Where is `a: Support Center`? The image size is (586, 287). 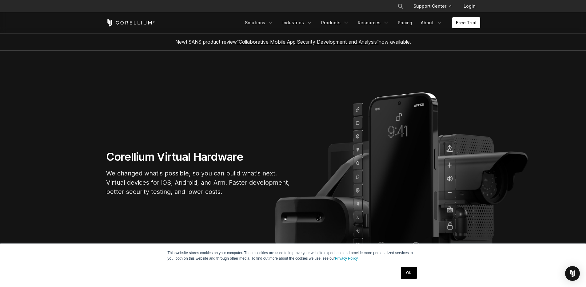
a: Support Center is located at coordinates (432, 6).